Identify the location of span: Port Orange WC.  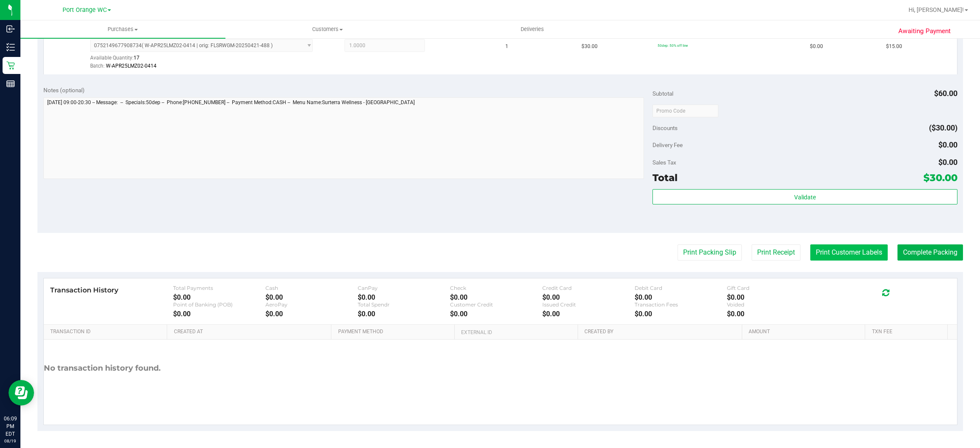
(85, 10).